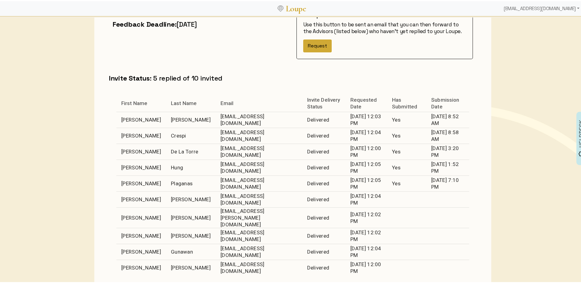 The width and height of the screenshot is (581, 283). I want to click on img: Loupe Logo, so click(281, 7).